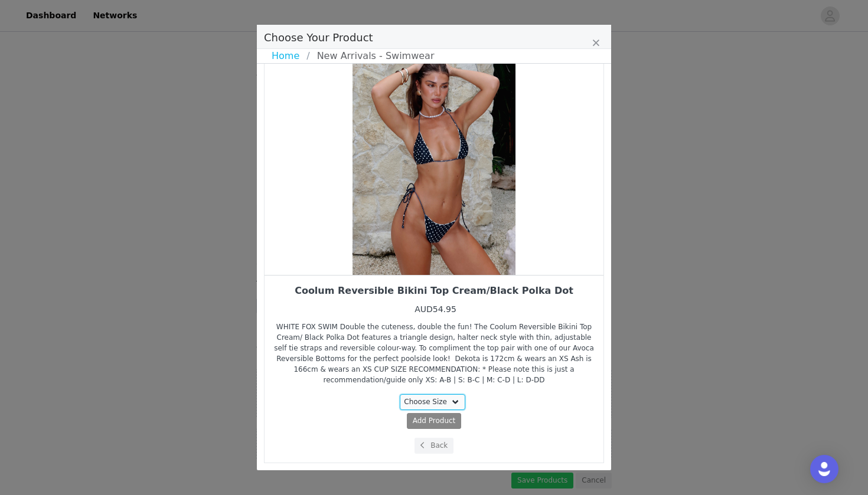 The image size is (868, 495). What do you see at coordinates (824, 469) in the screenshot?
I see `div: Open Intercom Messenger` at bounding box center [824, 469].